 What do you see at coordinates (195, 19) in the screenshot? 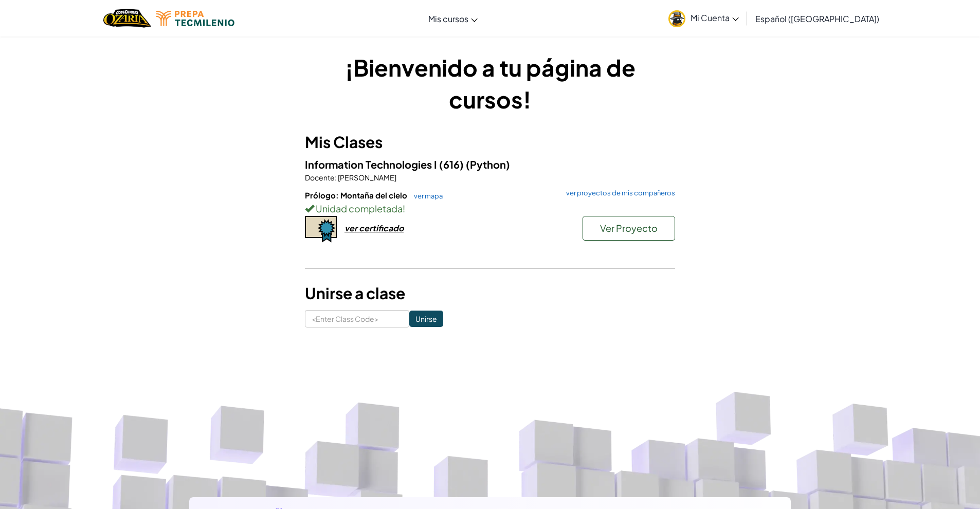
I see `img: Tecmilenio logo` at bounding box center [195, 19].